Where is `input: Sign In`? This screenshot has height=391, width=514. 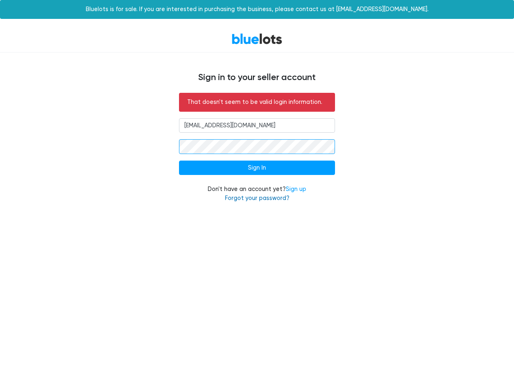 input: Sign In is located at coordinates (257, 168).